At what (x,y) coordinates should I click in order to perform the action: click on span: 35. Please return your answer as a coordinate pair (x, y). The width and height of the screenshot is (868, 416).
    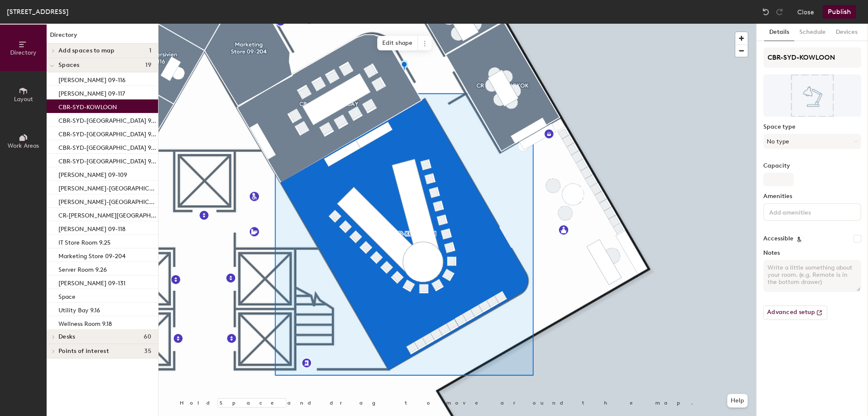
    Looking at the image, I should click on (148, 352).